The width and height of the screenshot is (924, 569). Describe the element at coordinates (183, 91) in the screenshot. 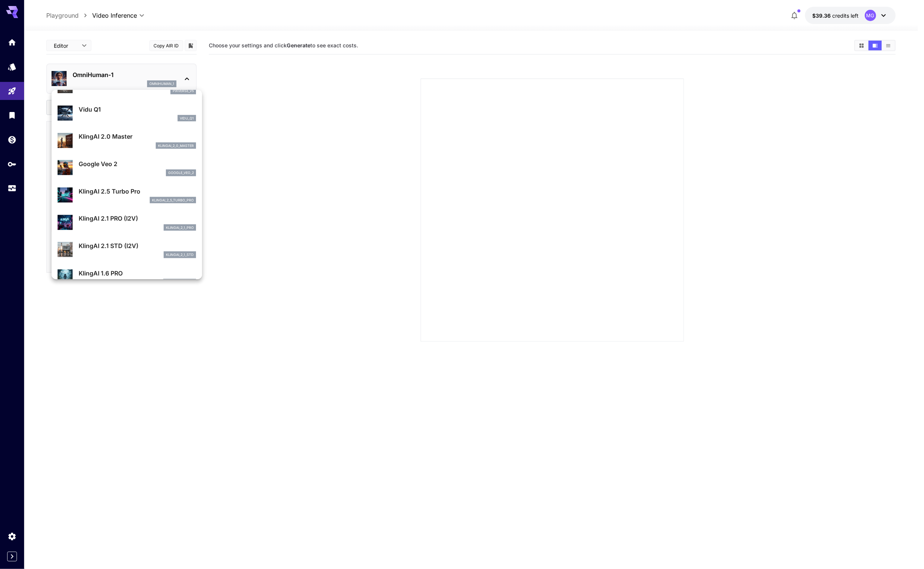

I see `p: pixverse_v5` at that location.